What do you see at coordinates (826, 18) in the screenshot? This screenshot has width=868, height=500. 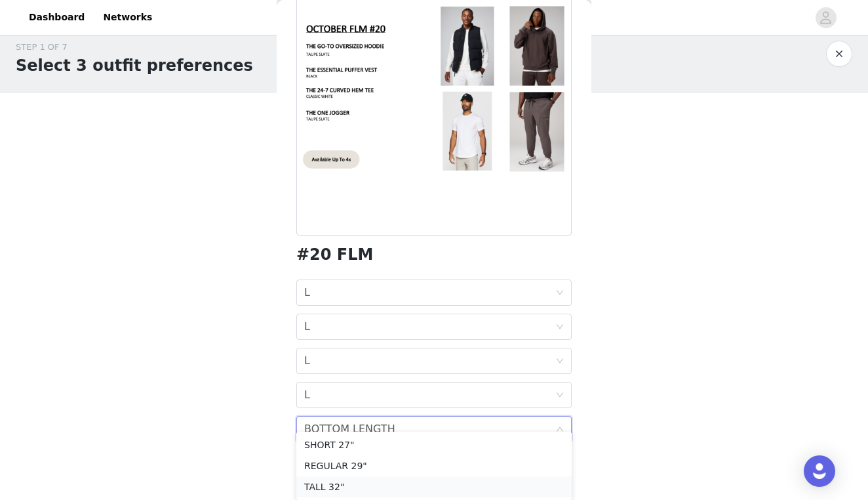 I see `div: avatar` at bounding box center [826, 18].